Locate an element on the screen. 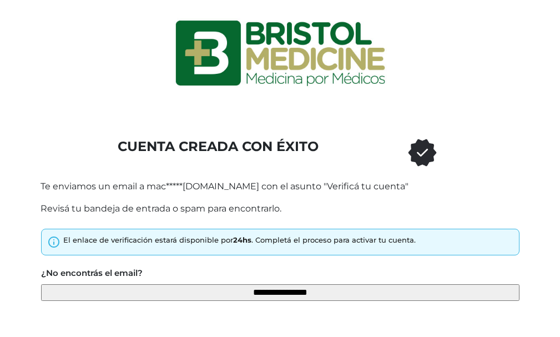  h1: CUENTA CREADA CON ÉXITO is located at coordinates (218, 146).